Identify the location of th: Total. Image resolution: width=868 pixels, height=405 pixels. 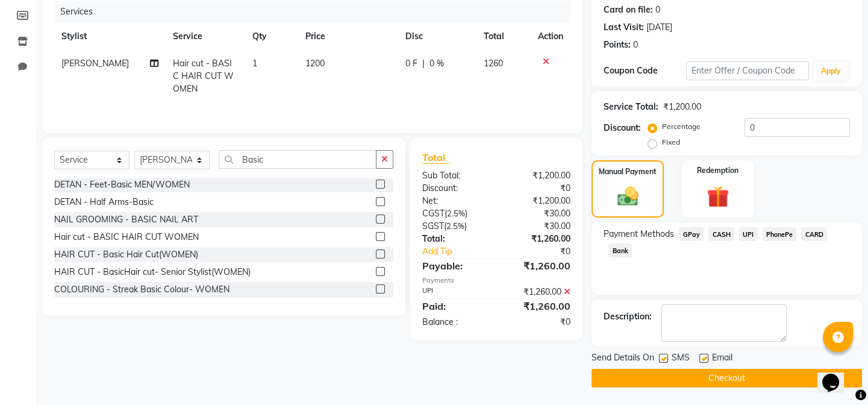
(504, 36).